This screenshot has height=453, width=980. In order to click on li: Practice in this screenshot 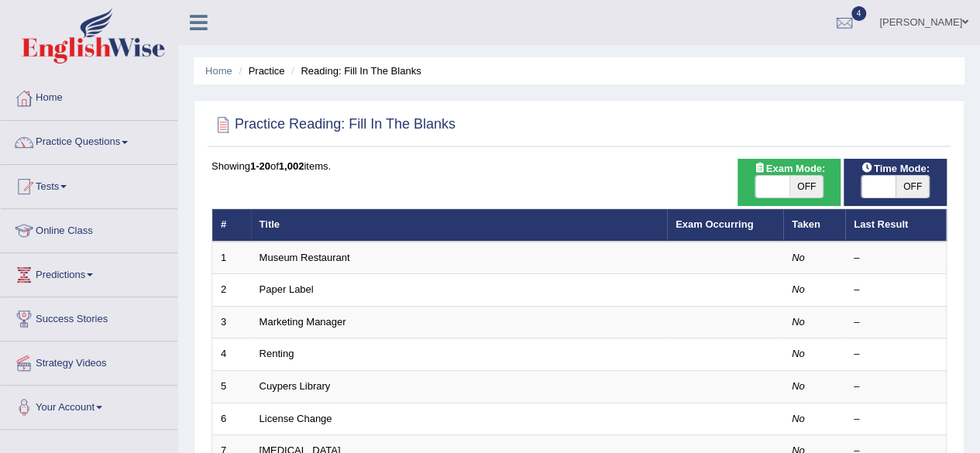, I will do `click(259, 70)`.